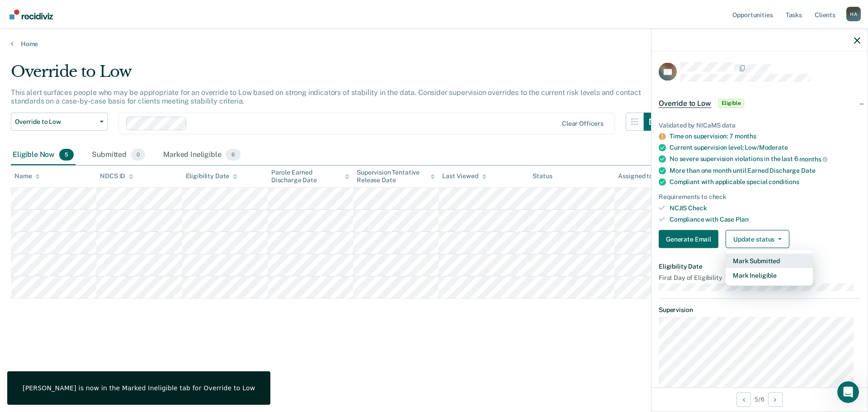 The height and width of the screenshot is (412, 868). Describe the element at coordinates (784, 181) in the screenshot. I see `span: conditions` at that location.